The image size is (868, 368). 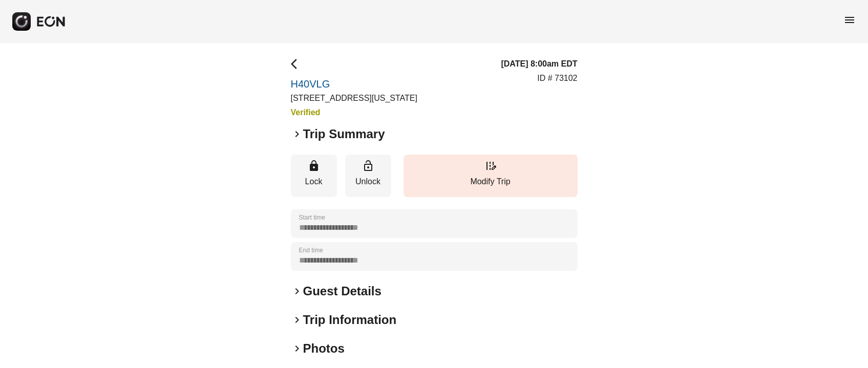 What do you see at coordinates (342, 291) in the screenshot?
I see `h2: Guest Details` at bounding box center [342, 291].